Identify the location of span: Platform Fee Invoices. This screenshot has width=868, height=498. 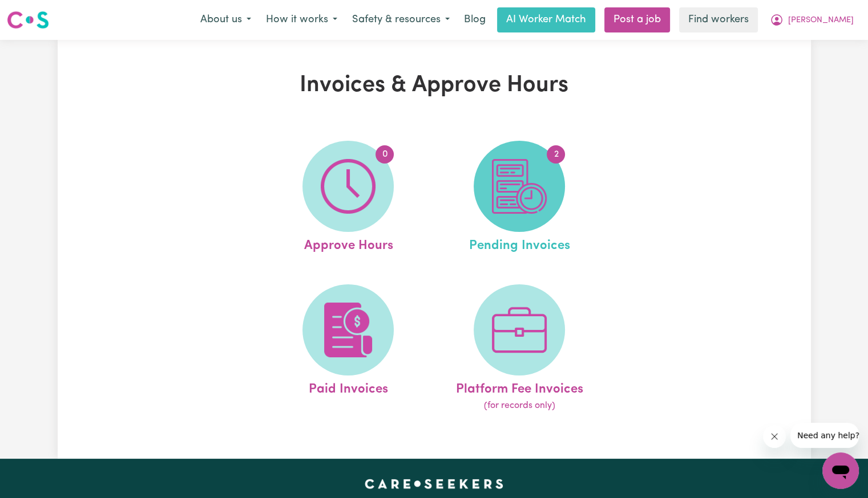
(520, 387).